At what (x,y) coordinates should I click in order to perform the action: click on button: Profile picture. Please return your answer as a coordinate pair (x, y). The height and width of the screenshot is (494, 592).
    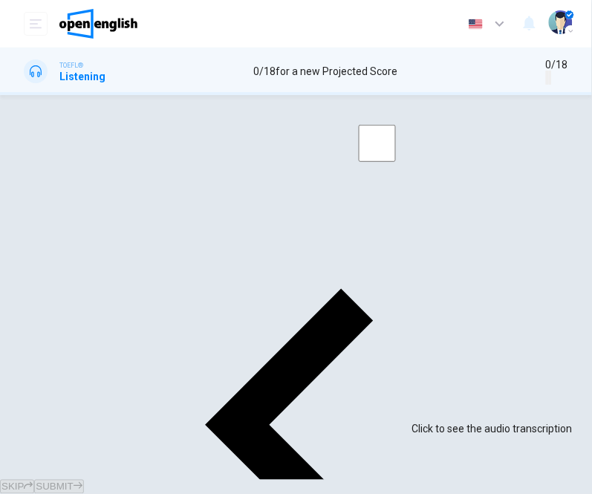
    Looking at the image, I should click on (560, 22).